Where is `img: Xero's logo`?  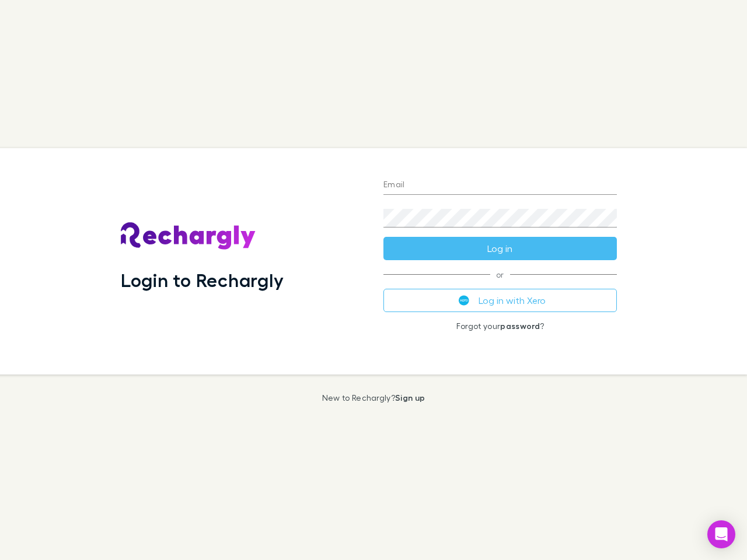
img: Xero's logo is located at coordinates (463, 300).